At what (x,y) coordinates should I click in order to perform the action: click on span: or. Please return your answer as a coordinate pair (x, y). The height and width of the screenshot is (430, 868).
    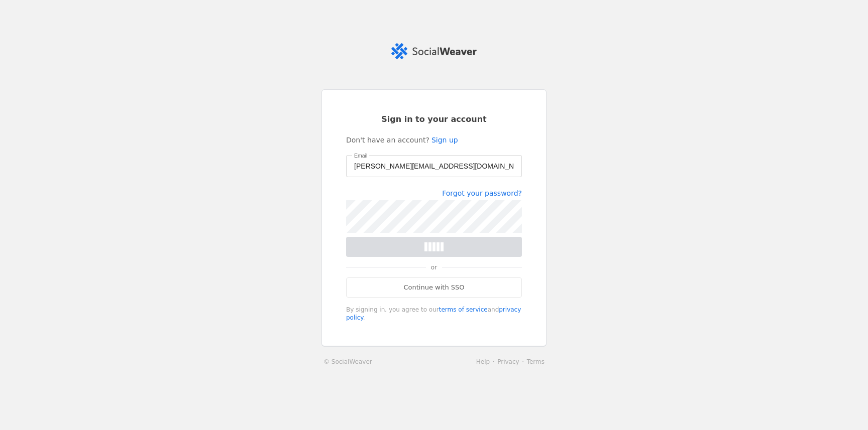
    Looking at the image, I should click on (434, 268).